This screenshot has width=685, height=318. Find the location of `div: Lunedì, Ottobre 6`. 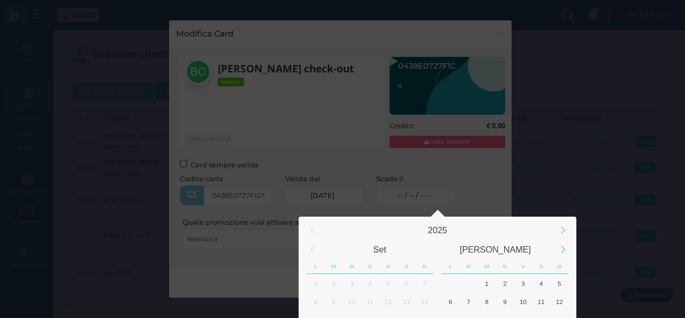

div: Lunedì, Ottobre 6 is located at coordinates (451, 301).